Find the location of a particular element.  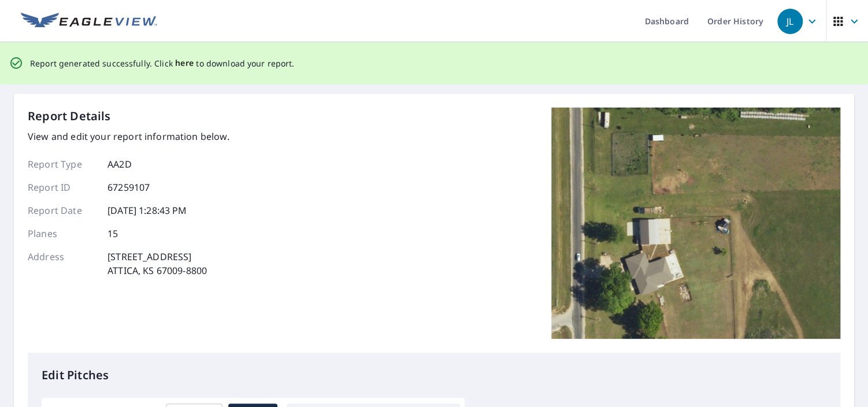

p: Edit Pitches is located at coordinates (434, 375).